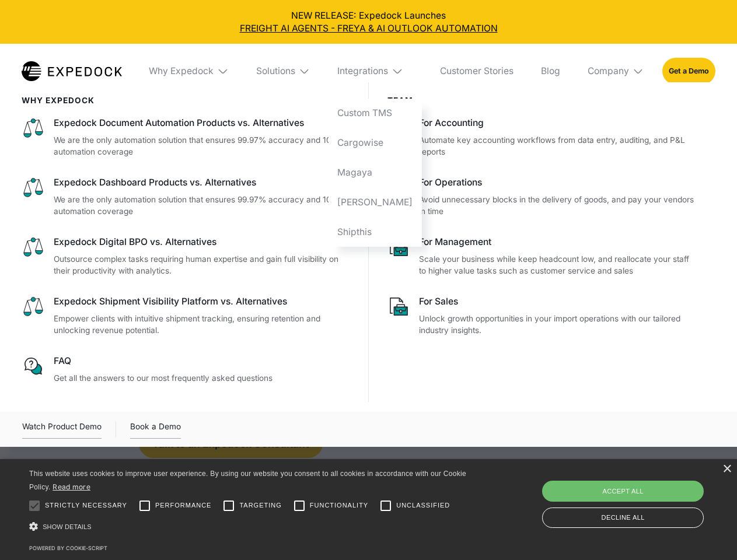 The image size is (737, 560). What do you see at coordinates (558, 205) in the screenshot?
I see `p: Avoid unnecessary blocks in the delivery of goods, and pay your vendors in time` at bounding box center [558, 205].